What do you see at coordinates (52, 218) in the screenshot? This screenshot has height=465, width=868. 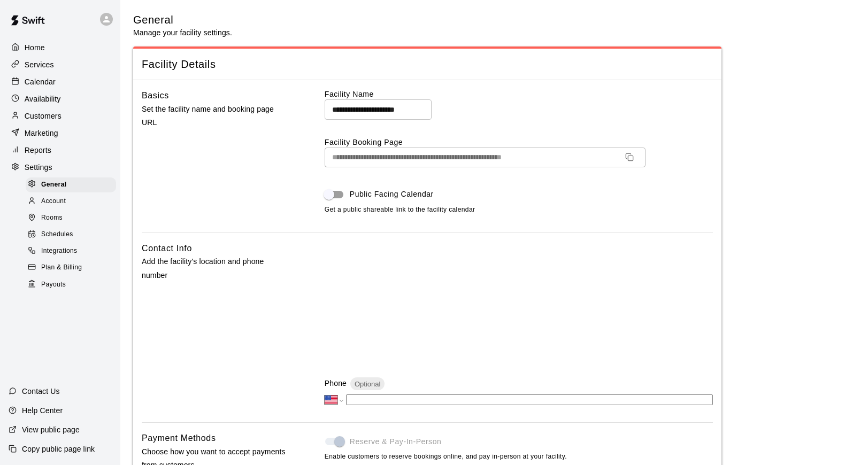 I see `span: Rooms` at bounding box center [52, 218].